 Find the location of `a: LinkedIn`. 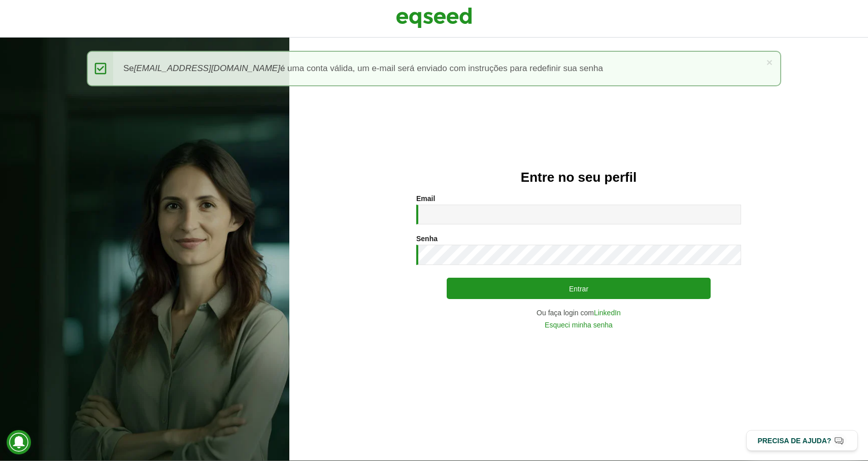

a: LinkedIn is located at coordinates (607, 313).